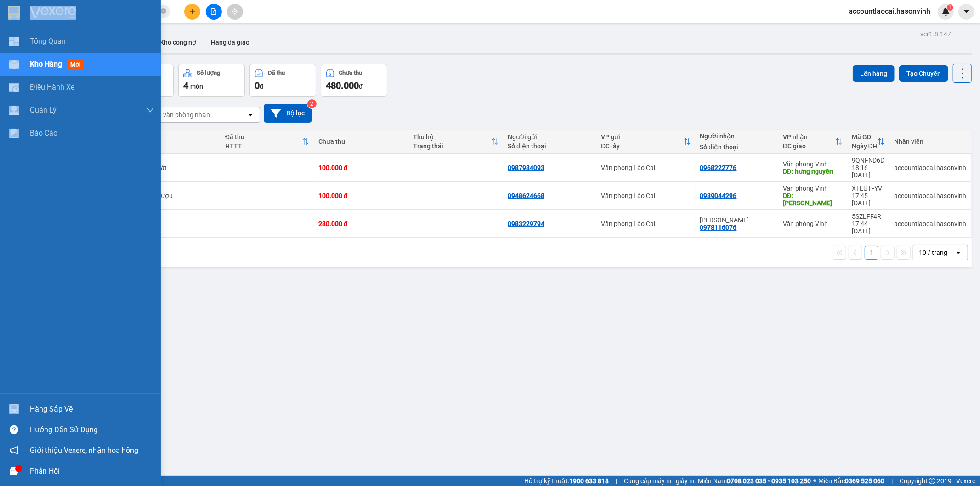  Describe the element at coordinates (935, 34) in the screenshot. I see `div: ver 1.8.147` at that location.